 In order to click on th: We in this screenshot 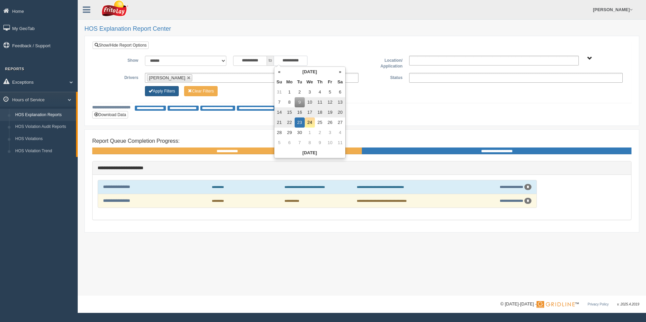, I will do `click(310, 82)`.